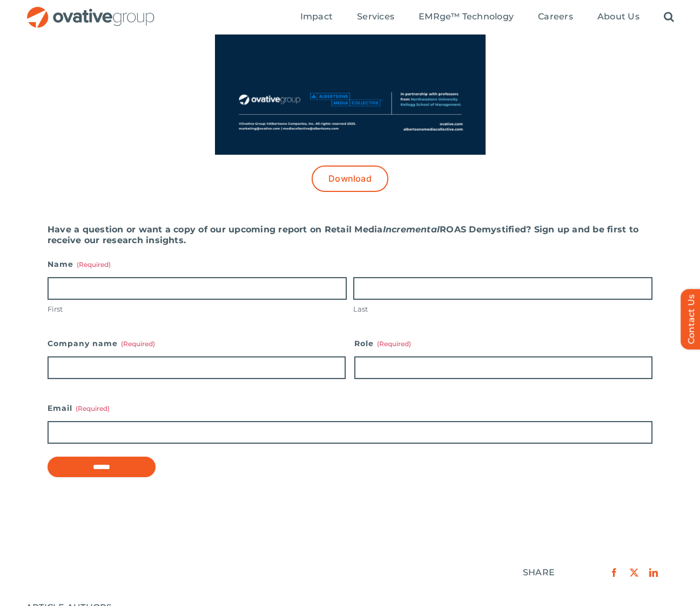 This screenshot has width=700, height=606. What do you see at coordinates (634, 573) in the screenshot?
I see `a: X` at bounding box center [634, 573].